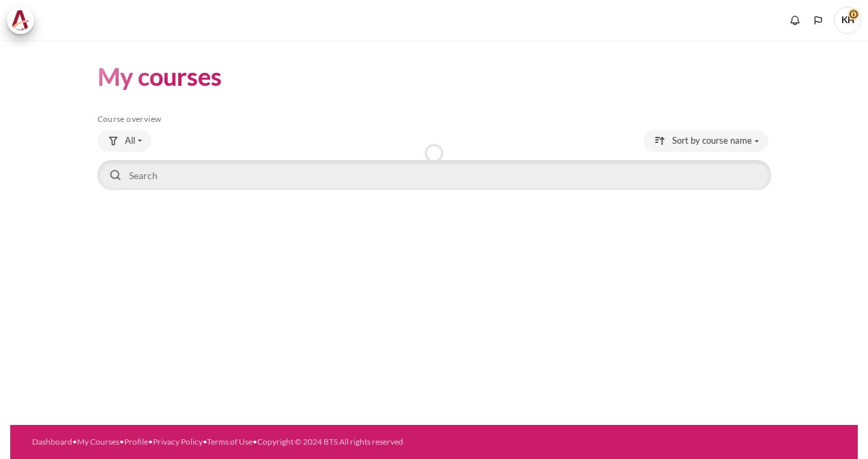  Describe the element at coordinates (229, 442) in the screenshot. I see `a: Terms of Use` at that location.